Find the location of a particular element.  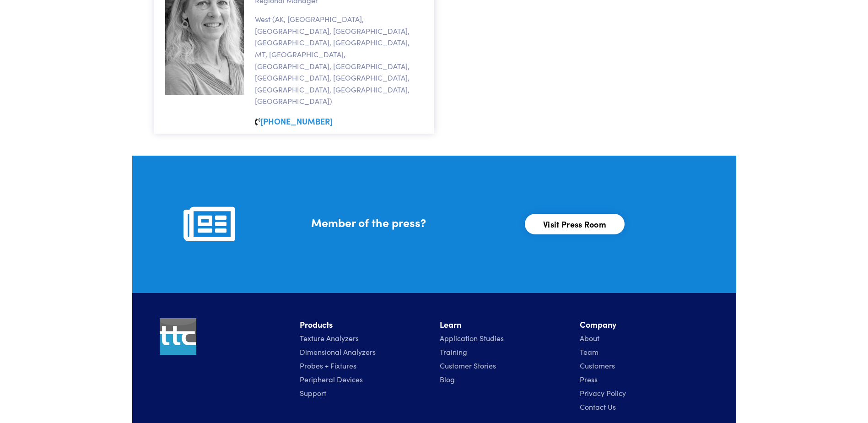

a: Peripheral Devices is located at coordinates (331, 379).